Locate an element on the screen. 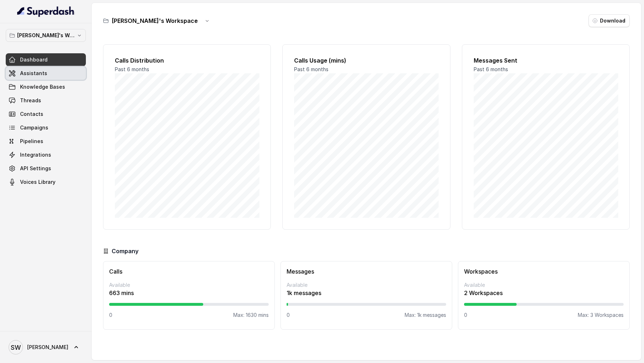 This screenshot has width=644, height=363. a: Voices Library is located at coordinates (46, 182).